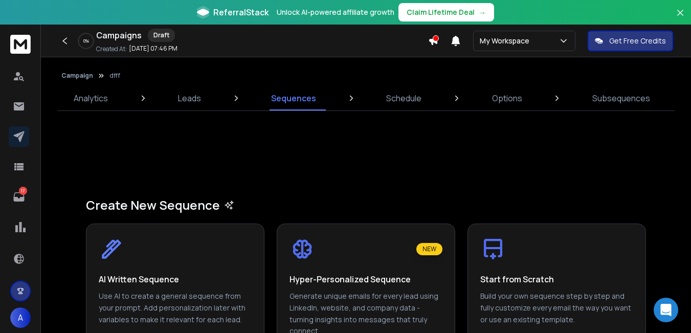 The height and width of the screenshot is (333, 691). Describe the element at coordinates (20, 318) in the screenshot. I see `span: A` at that location.